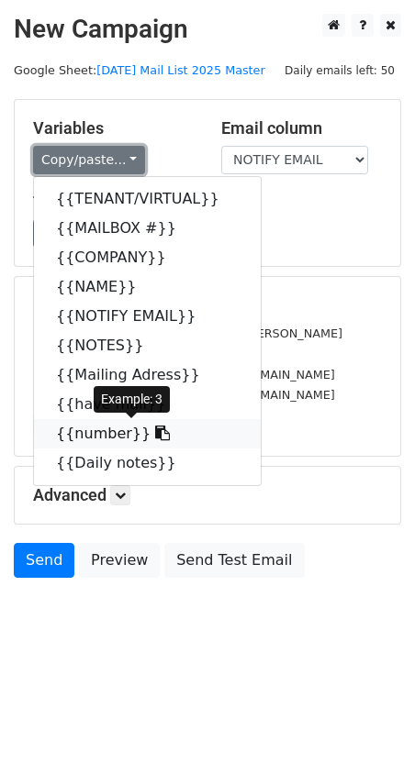  I want to click on a: {{MAILBOX #}}, so click(147, 228).